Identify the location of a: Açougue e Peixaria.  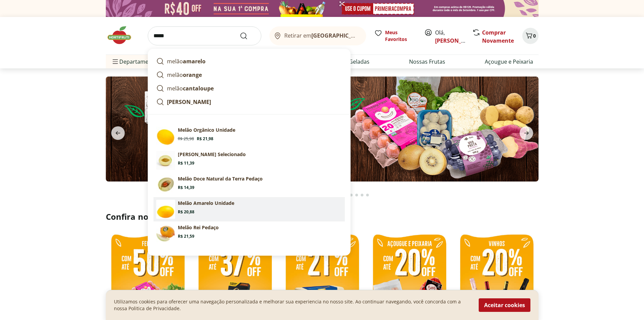
(509, 61).